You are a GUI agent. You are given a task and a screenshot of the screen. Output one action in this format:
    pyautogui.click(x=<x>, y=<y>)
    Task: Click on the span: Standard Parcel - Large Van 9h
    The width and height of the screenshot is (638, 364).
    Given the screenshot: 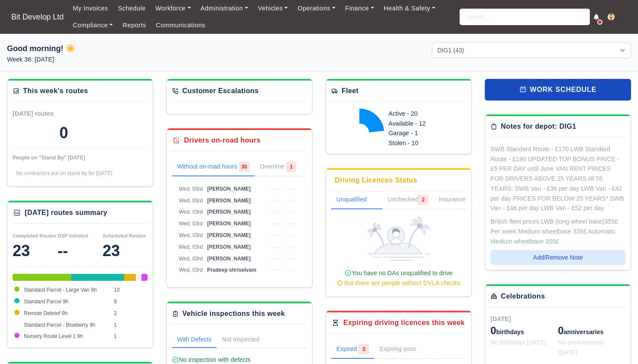 What is the action you would take?
    pyautogui.click(x=60, y=290)
    